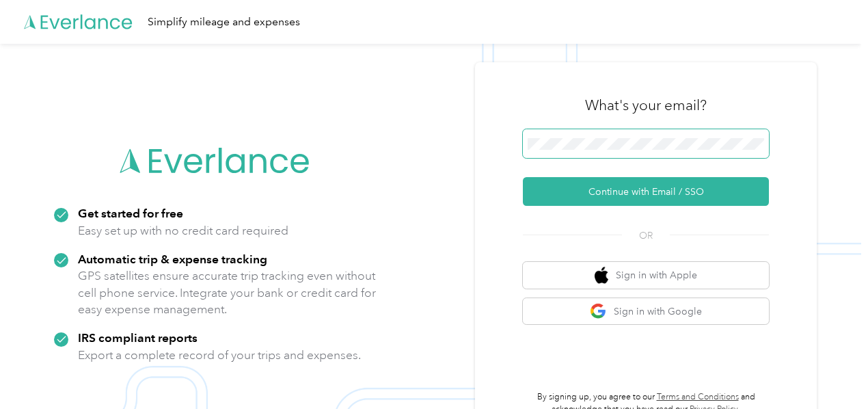 Image resolution: width=868 pixels, height=409 pixels. Describe the element at coordinates (646, 311) in the screenshot. I see `button: google logoSign in with Google` at that location.